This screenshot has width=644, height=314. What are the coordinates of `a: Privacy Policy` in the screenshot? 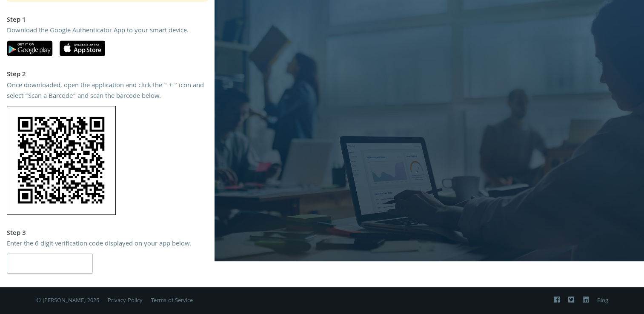 It's located at (125, 301).